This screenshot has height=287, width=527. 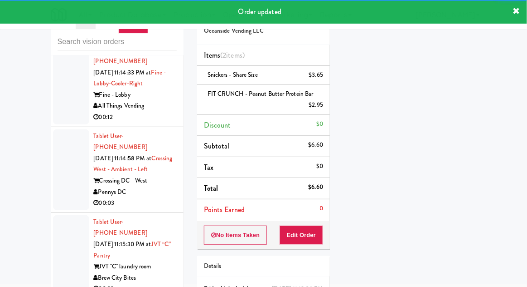 I want to click on span: Tax, so click(x=209, y=167).